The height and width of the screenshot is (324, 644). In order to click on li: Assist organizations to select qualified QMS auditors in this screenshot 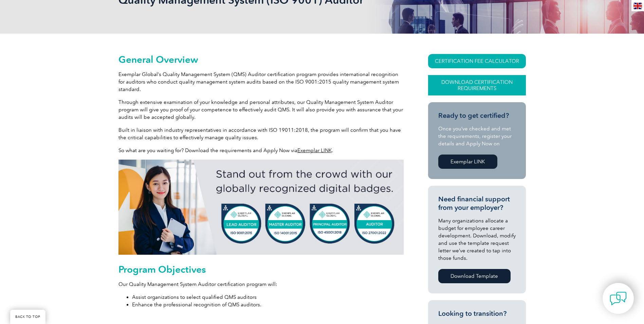, I will do `click(268, 297)`.